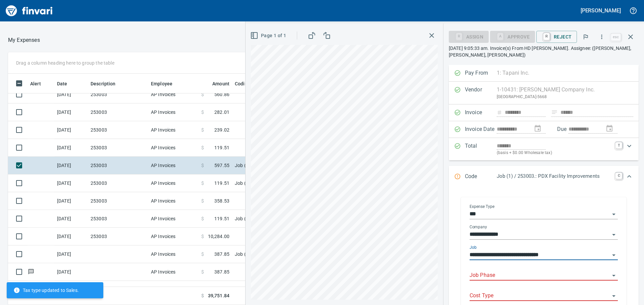  What do you see at coordinates (543, 149) in the screenshot?
I see `div: Expand` at bounding box center [543, 149].